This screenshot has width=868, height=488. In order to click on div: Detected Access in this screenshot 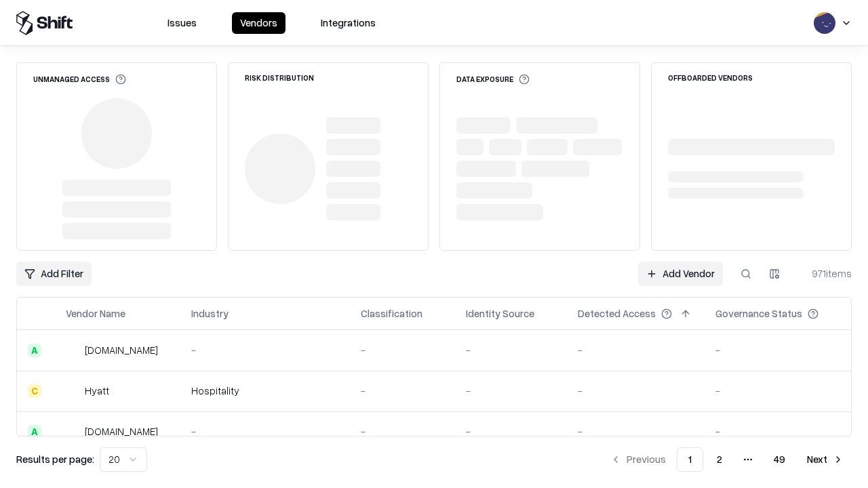, I will do `click(617, 313)`.